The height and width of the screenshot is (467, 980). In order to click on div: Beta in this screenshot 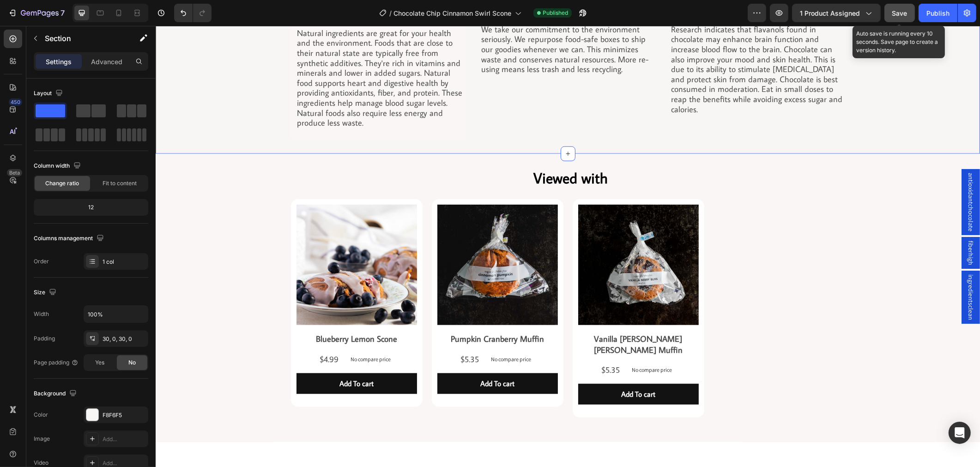, I will do `click(14, 173)`.